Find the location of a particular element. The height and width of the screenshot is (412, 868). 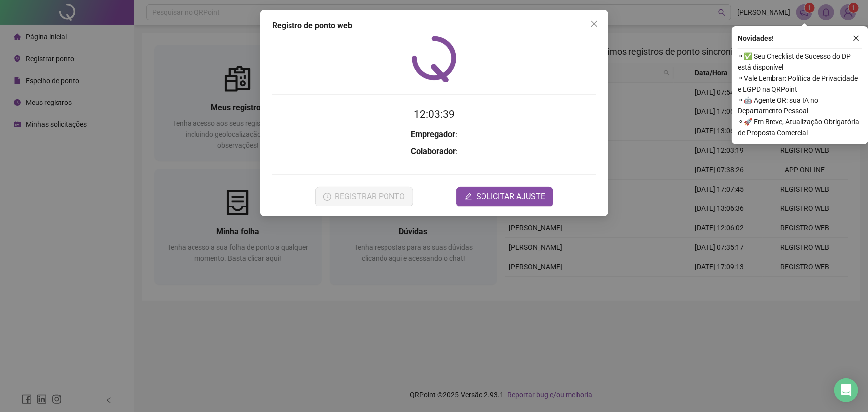

span: edit is located at coordinates (468, 197).